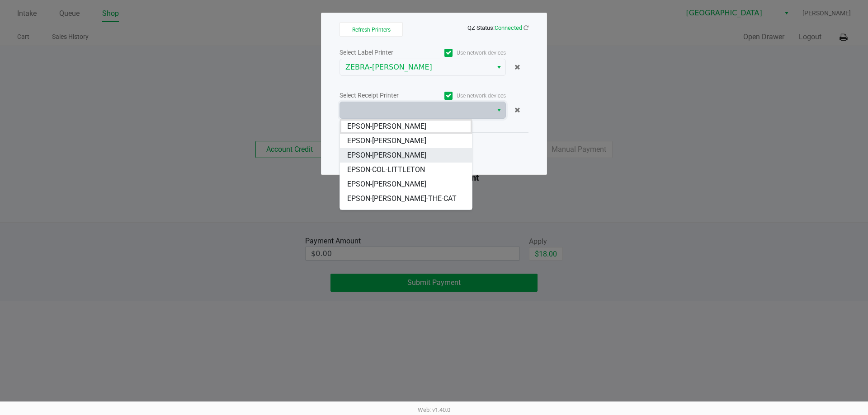 This screenshot has width=868, height=415. What do you see at coordinates (386, 170) in the screenshot?
I see `span: EPSON-COL-LITTLETON` at bounding box center [386, 170].